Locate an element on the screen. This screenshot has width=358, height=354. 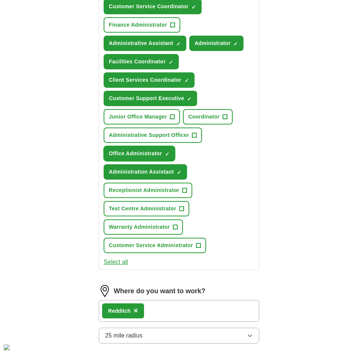
span: Coordinator is located at coordinates (204, 116).